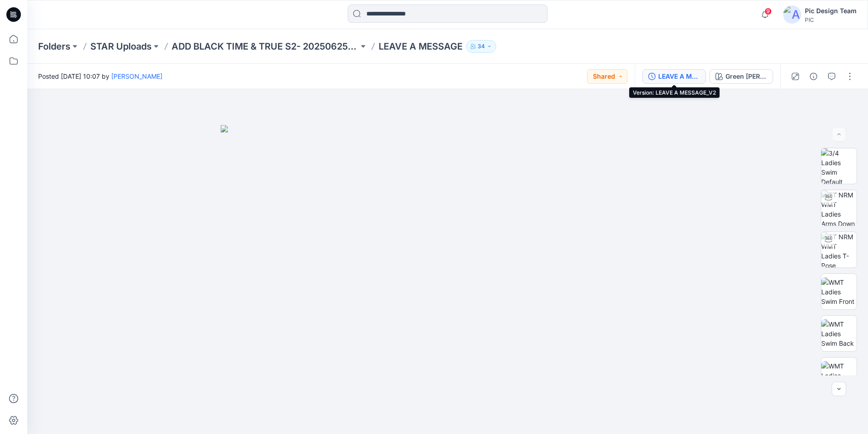  Describe the element at coordinates (265, 47) in the screenshot. I see `a: ADD BLACK TIME & TRUE S2- 20250625_118_GC` at that location.